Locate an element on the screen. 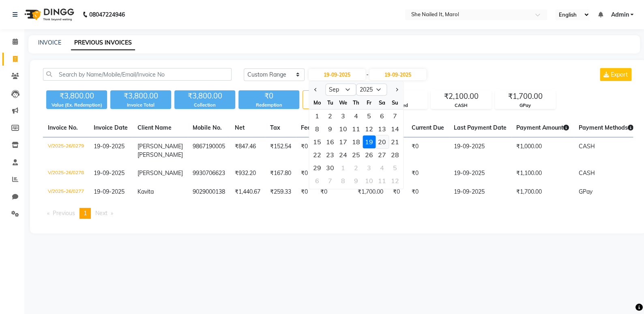 The height and width of the screenshot is (314, 644). div: Monday, September 8, 2025 is located at coordinates (317, 129).